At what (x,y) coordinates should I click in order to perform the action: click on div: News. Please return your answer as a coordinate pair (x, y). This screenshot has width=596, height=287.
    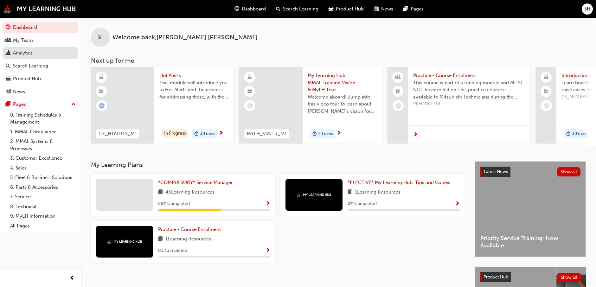
    Looking at the image, I should click on (19, 92).